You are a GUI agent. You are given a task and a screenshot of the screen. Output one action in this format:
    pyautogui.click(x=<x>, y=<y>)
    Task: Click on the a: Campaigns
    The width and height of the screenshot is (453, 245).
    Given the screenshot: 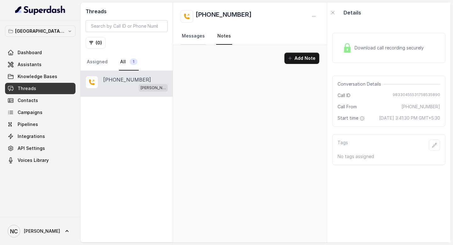 What is the action you would take?
    pyautogui.click(x=40, y=112)
    